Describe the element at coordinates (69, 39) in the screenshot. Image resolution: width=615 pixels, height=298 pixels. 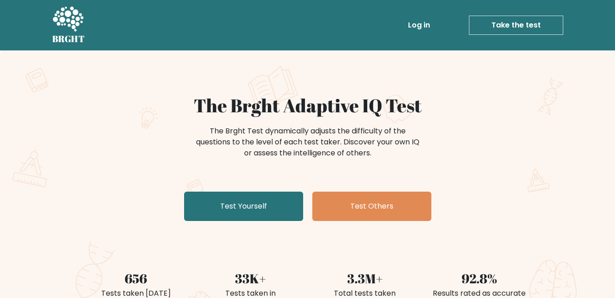
I see `h5: BRGHT` at that location.